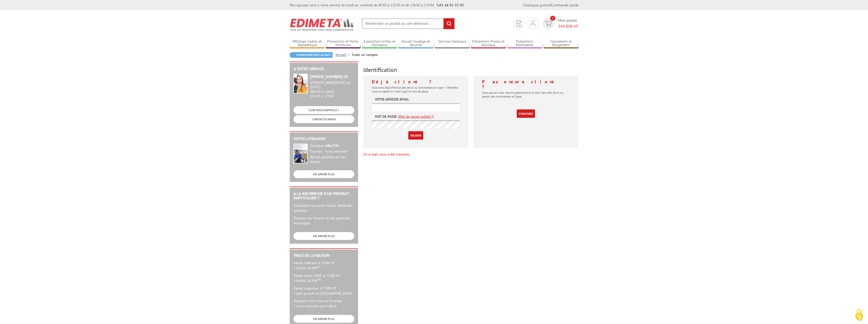 Image resolution: width=868 pixels, height=324 pixels. I want to click on p: Précisez vos besoins et les quantités envisagées, so click(324, 221).